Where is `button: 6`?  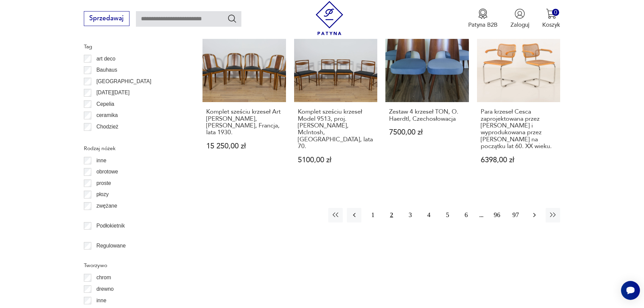
button: 6 is located at coordinates (466, 215).